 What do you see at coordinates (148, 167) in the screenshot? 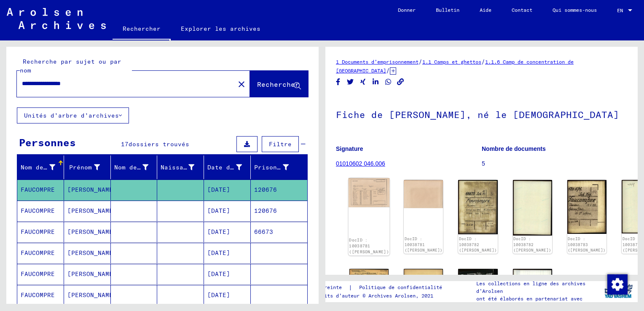
I see `font: Nom de jeune fille` at bounding box center [148, 167].